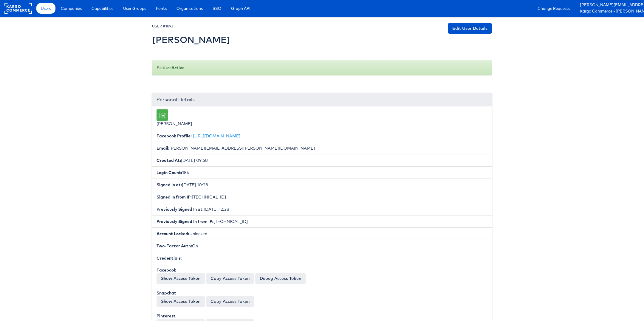 The image size is (644, 321). What do you see at coordinates (174, 197) in the screenshot?
I see `b: Signed In from IP:` at bounding box center [174, 197].